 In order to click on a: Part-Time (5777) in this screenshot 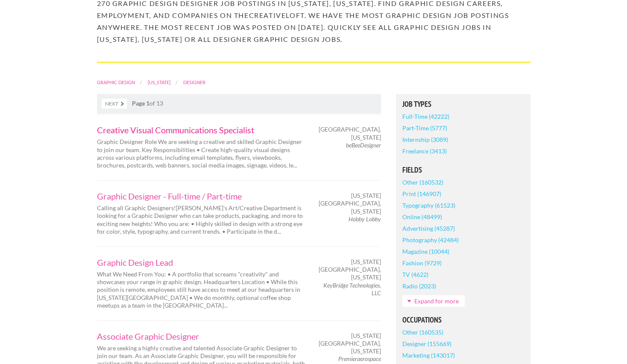, I will do `click(424, 128)`.